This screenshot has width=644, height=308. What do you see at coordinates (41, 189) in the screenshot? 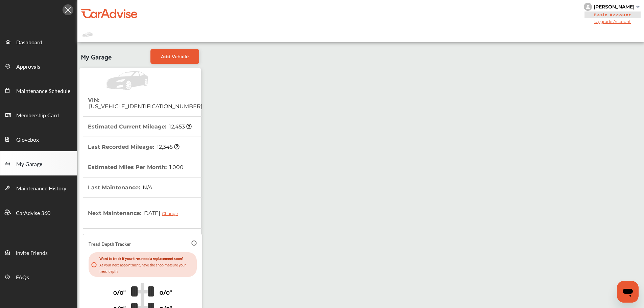
I see `span: Maintenance History` at bounding box center [41, 189].